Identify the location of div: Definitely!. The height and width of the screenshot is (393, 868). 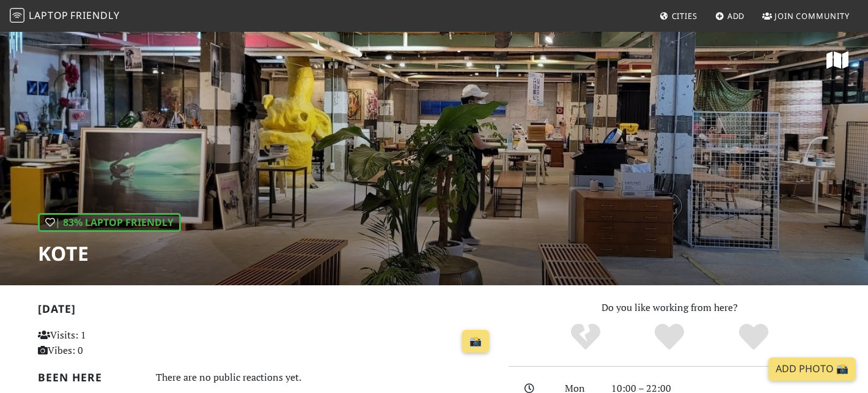
(754, 337).